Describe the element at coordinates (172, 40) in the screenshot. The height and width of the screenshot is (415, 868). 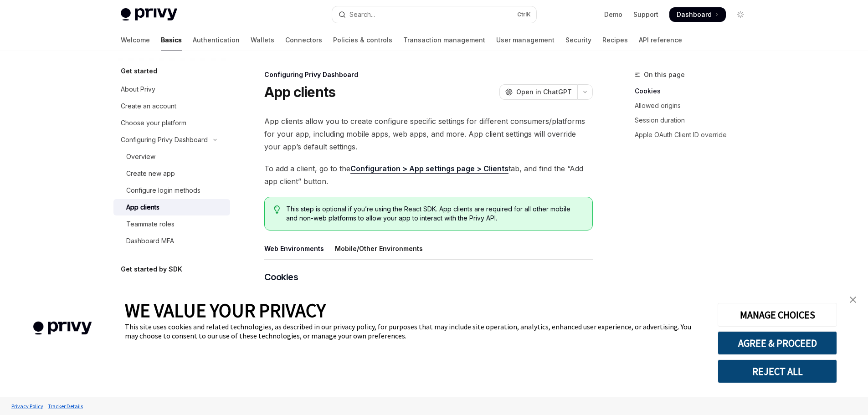
I see `a: Basics` at that location.